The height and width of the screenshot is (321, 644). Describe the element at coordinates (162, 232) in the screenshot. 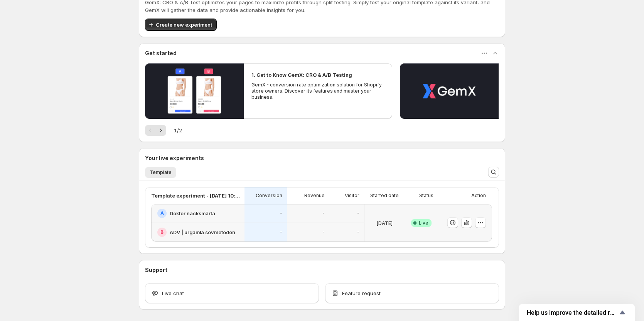

I see `h2: B` at that location.